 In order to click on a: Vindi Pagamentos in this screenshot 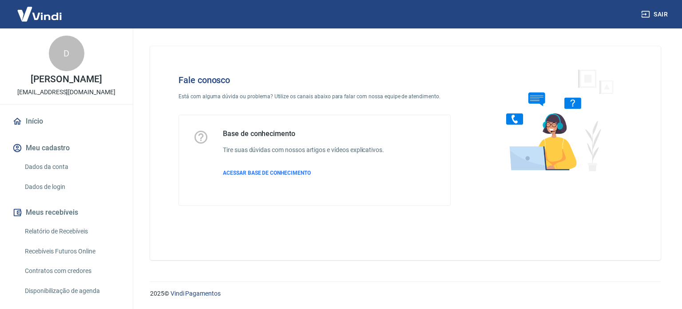, I will do `click(195, 293)`.